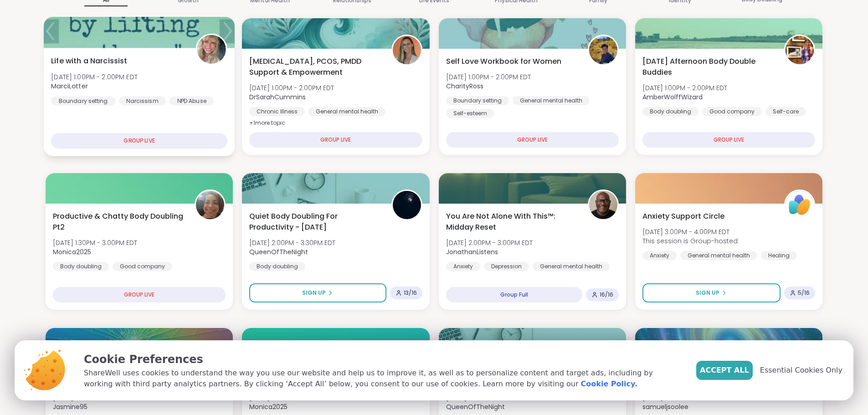  Describe the element at coordinates (609, 385) in the screenshot. I see `a: Cookie Policy.` at that location.